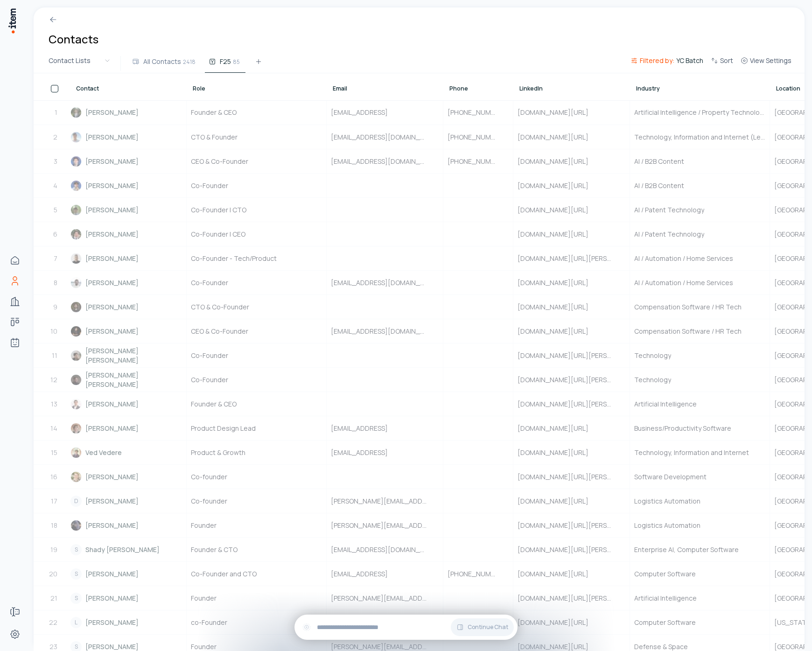 This screenshot has height=651, width=812. What do you see at coordinates (225, 64) in the screenshot?
I see `button: F2585` at bounding box center [225, 64].